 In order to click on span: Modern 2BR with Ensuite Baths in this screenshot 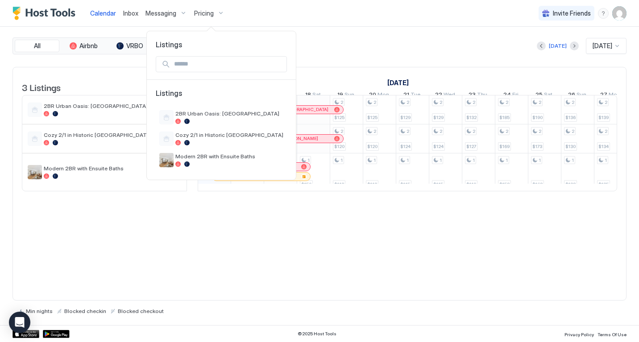, I will do `click(229, 156)`.